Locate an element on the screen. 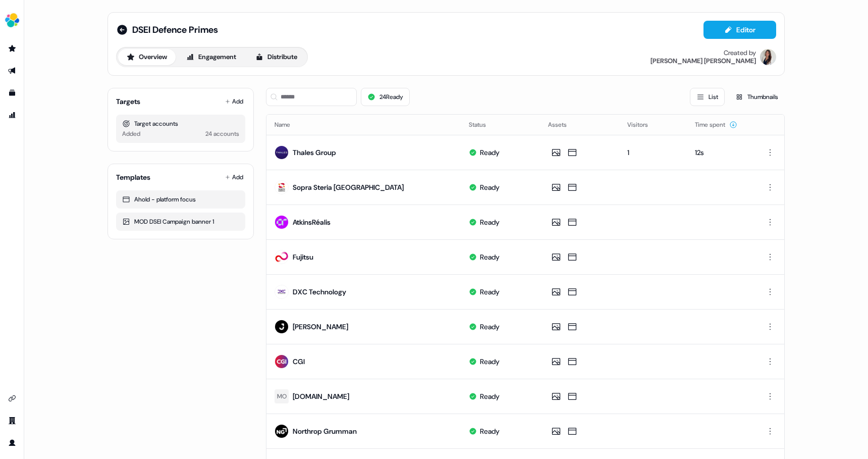 This screenshot has height=459, width=868. a: Distribute is located at coordinates (276, 57).